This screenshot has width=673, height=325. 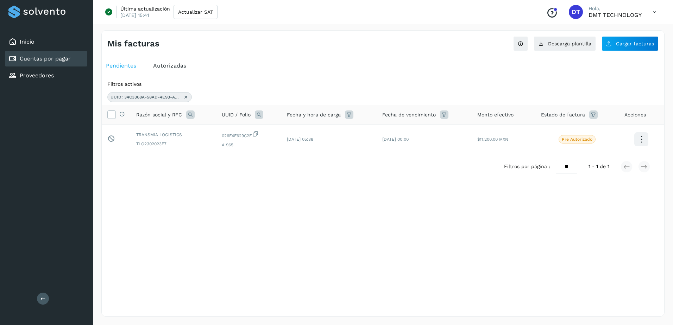 What do you see at coordinates (313, 115) in the screenshot?
I see `span: Fecha y hora de carga` at bounding box center [313, 115].